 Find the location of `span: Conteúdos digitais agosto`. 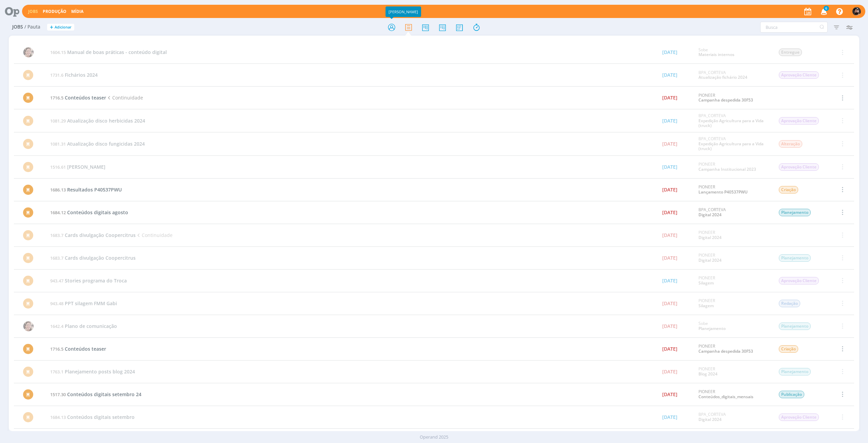

span: Conteúdos digitais agosto is located at coordinates (98, 212).